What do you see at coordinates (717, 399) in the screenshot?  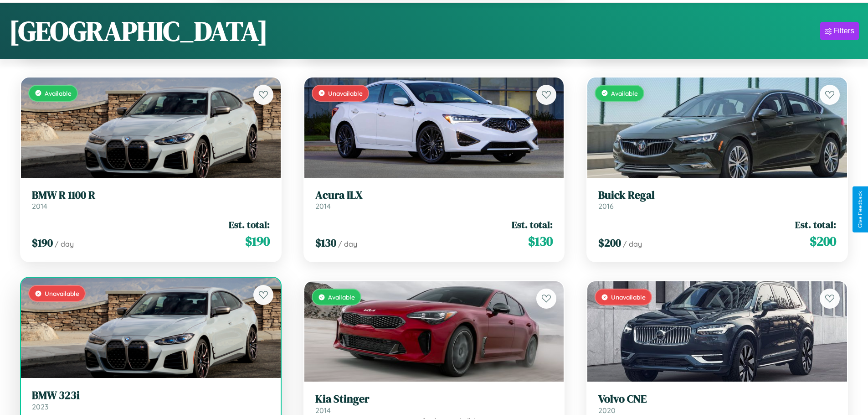 I see `h3: Volvo CNE` at bounding box center [717, 399].